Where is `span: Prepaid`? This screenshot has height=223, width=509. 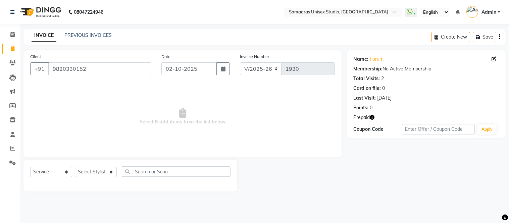 span: Prepaid is located at coordinates (361, 117).